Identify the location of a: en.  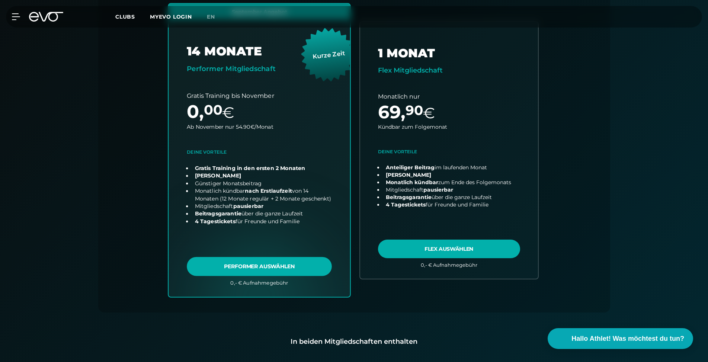
(216, 17).